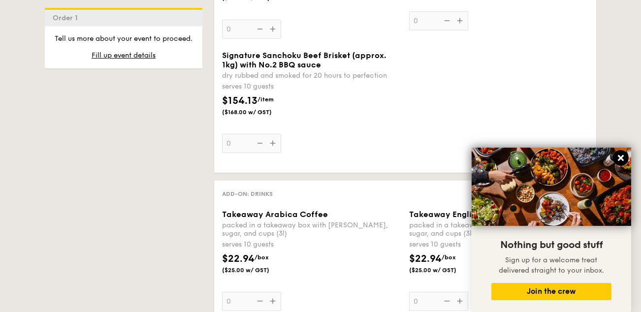 The height and width of the screenshot is (312, 641). I want to click on span: Signature Sanchoku Beef Brisket (approx. 1kg) with No.2 BBQ sauce, so click(304, 60).